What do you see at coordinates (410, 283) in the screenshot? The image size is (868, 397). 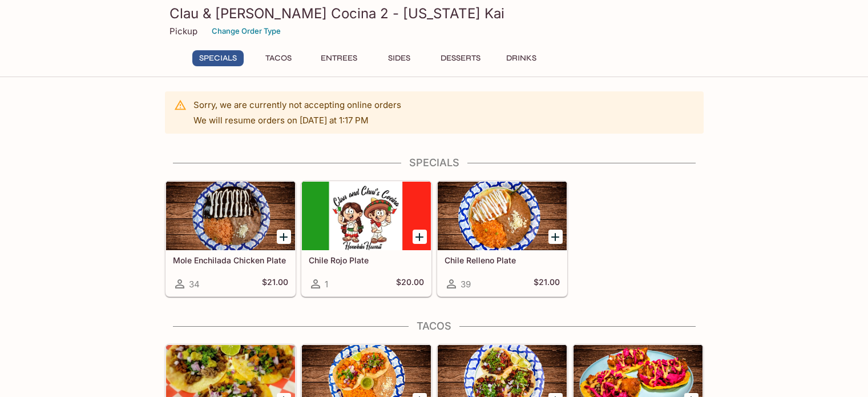 I see `h5: $20.00` at bounding box center [410, 283].